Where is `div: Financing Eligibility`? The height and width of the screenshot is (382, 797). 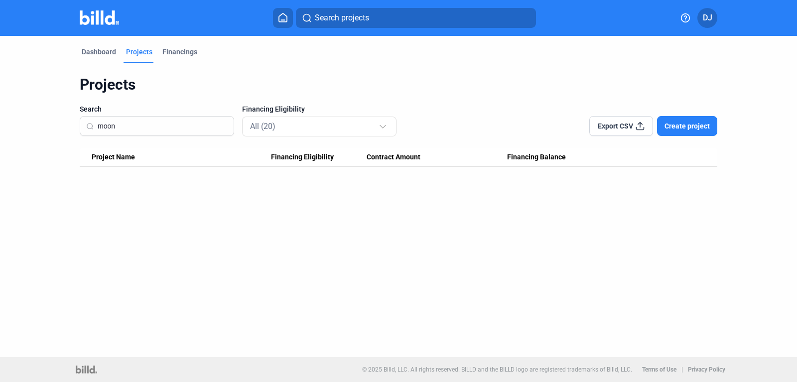
div: Financing Eligibility is located at coordinates (319, 157).